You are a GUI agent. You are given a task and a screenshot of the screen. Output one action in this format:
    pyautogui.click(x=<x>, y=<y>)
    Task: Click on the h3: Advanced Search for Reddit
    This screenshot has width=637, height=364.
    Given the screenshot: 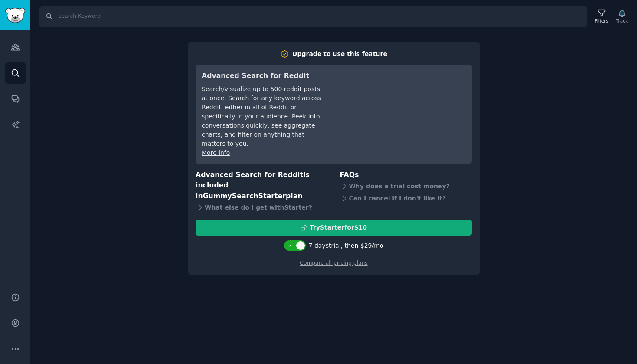 What is the action you would take?
    pyautogui.click(x=262, y=76)
    